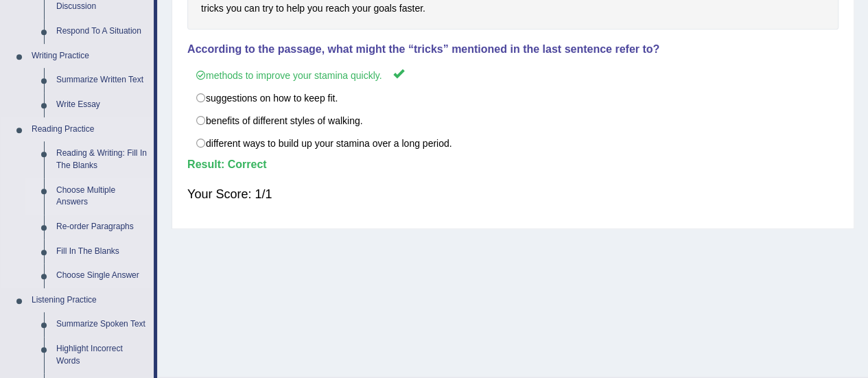 The height and width of the screenshot is (378, 868). Describe the element at coordinates (512, 144) in the screenshot. I see `label: different ways to build up your stamina over a long period.` at that location.